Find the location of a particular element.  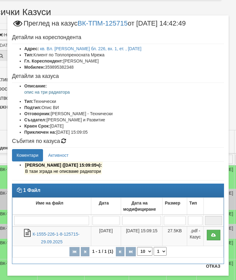

td: Име на файл: No sort applied, activate to apply an ascending sort is located at coordinates (52, 206).